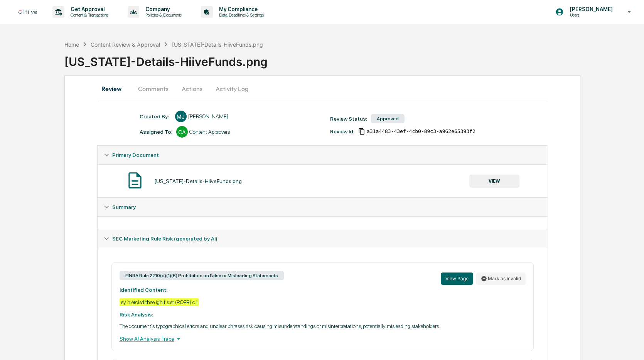 This screenshot has height=360, width=644. What do you see at coordinates (457, 279) in the screenshot?
I see `button: View Page` at bounding box center [457, 279].